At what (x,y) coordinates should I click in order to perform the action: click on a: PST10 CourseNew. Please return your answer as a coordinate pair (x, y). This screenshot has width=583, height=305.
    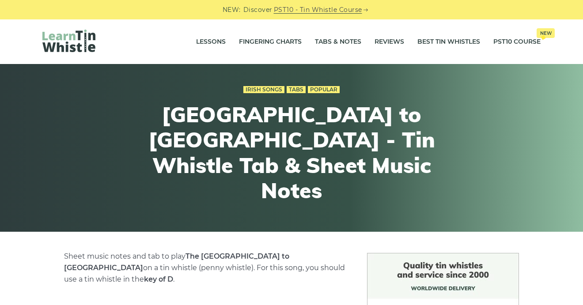
    Looking at the image, I should click on (517, 42).